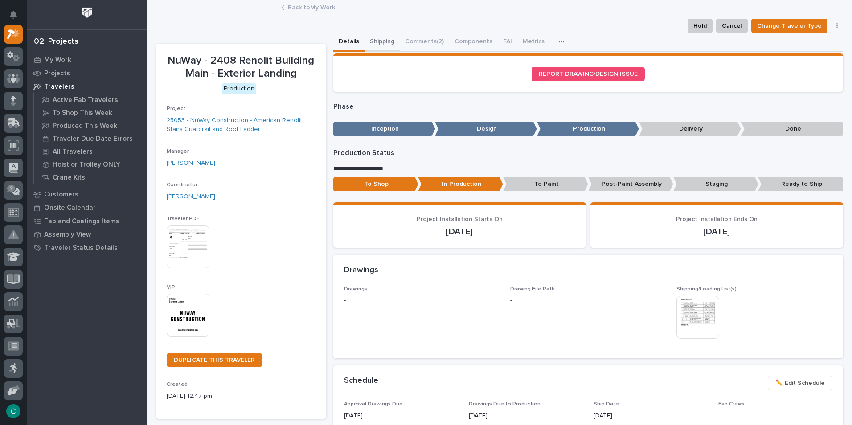  I want to click on p: Traveler Status Details, so click(81, 248).